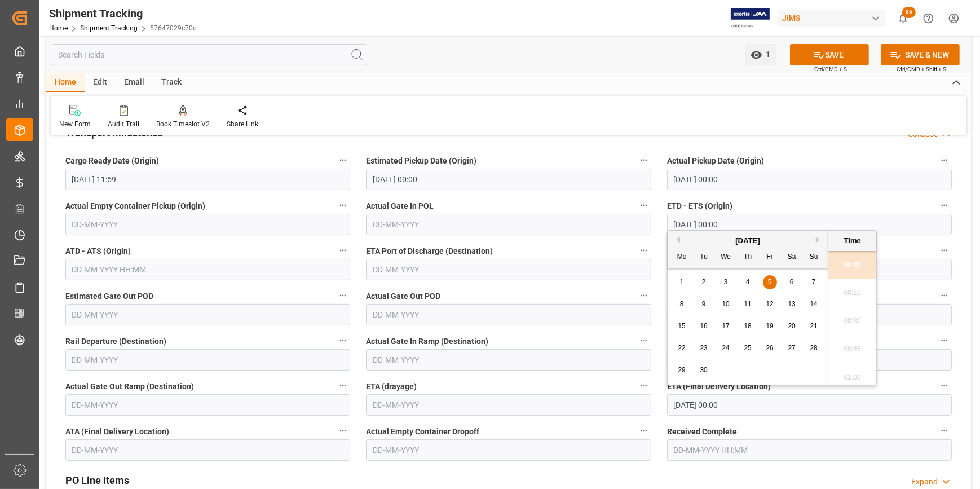 The height and width of the screenshot is (489, 980). What do you see at coordinates (944, 386) in the screenshot?
I see `button: ETA (Final Delivery Location)` at bounding box center [944, 386].